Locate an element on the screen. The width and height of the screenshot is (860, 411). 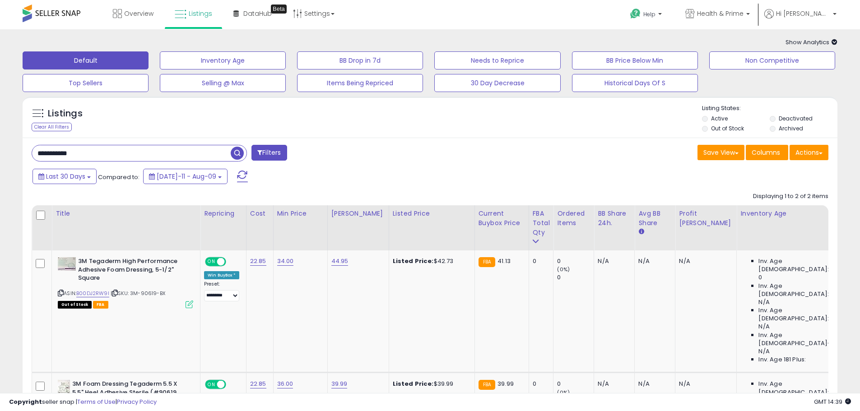
span: All listings that are currently out of stock and unavailable for purchase on Amazon is located at coordinates (74, 305).